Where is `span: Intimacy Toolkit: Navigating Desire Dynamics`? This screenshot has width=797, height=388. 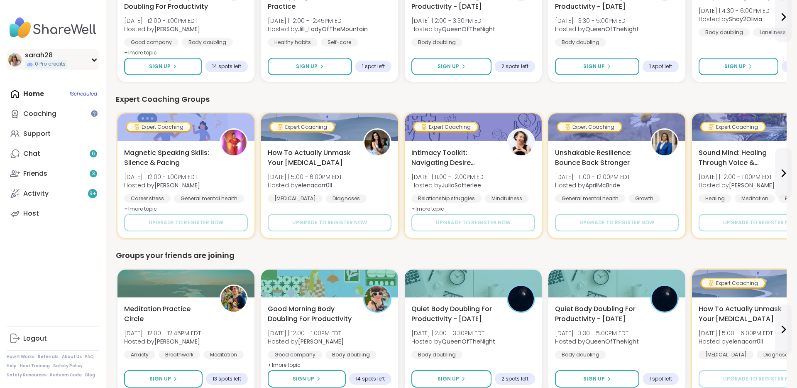 span: Intimacy Toolkit: Navigating Desire Dynamics is located at coordinates (454, 158).